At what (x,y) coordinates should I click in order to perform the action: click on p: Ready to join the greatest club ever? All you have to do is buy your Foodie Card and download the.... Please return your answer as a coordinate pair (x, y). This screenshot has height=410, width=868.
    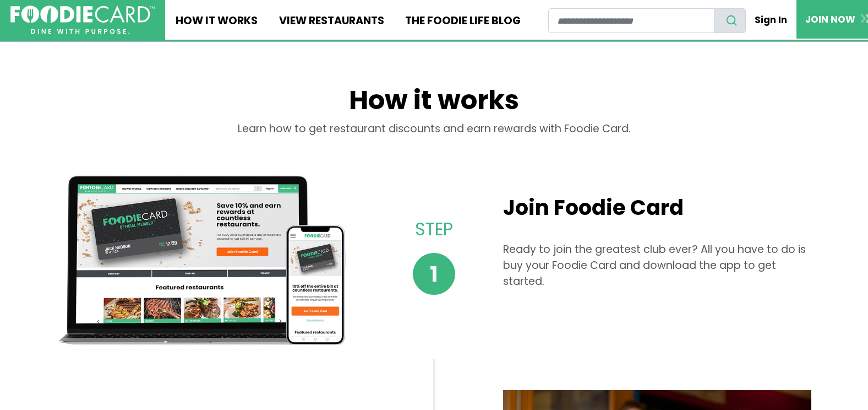
    Looking at the image, I should click on (657, 266).